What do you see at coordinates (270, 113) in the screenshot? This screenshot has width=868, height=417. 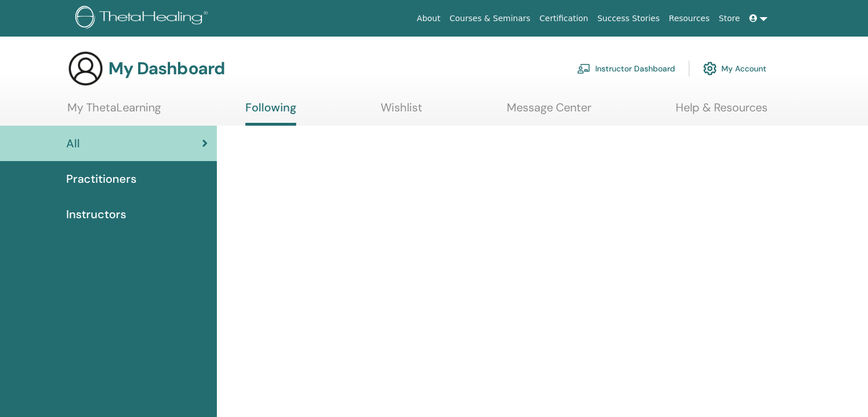 I see `a: Following` at bounding box center [270, 113].